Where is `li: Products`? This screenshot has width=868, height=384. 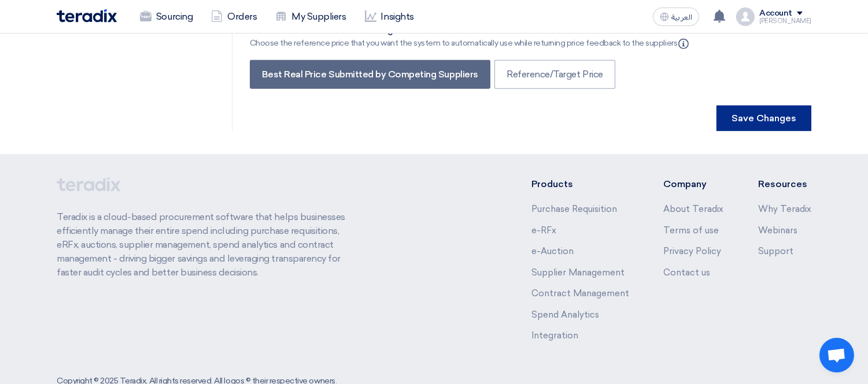 li: Products is located at coordinates (580, 184).